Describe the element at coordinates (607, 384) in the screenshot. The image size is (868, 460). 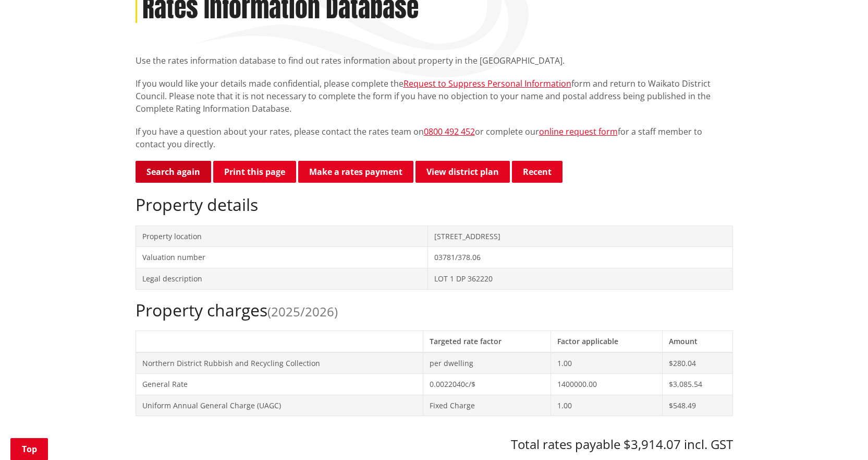
I see `td: 1400000.00` at that location.